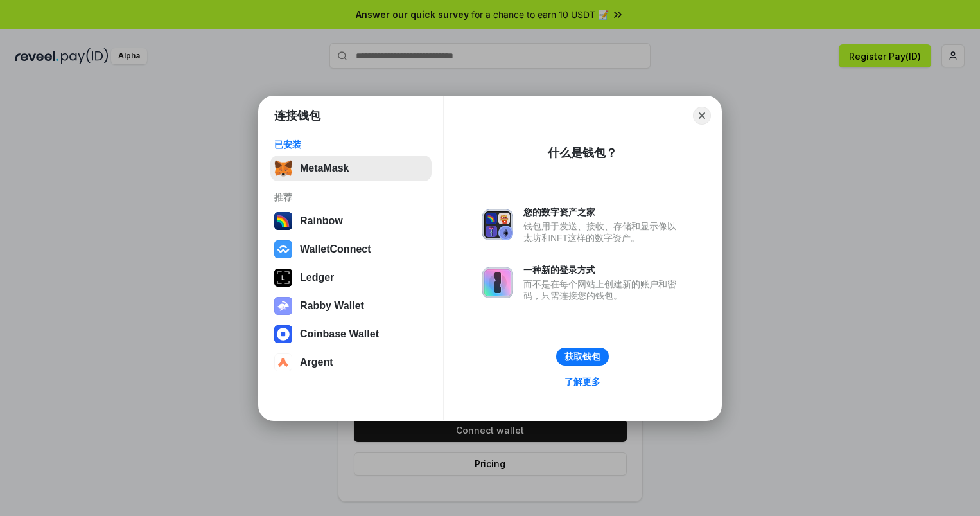  What do you see at coordinates (321, 221) in the screenshot?
I see `div: Rainbow` at bounding box center [321, 221].